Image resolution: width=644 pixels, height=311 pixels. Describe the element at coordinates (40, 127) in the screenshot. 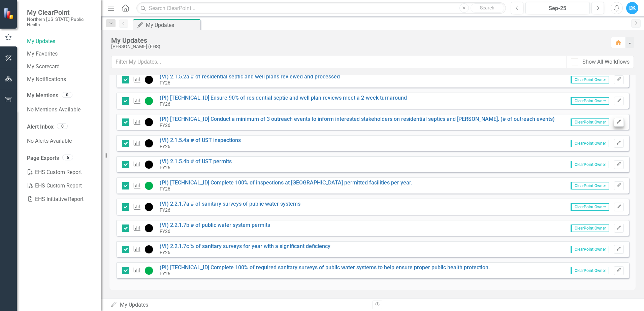

I see `a: Alert Inbox` at that location.